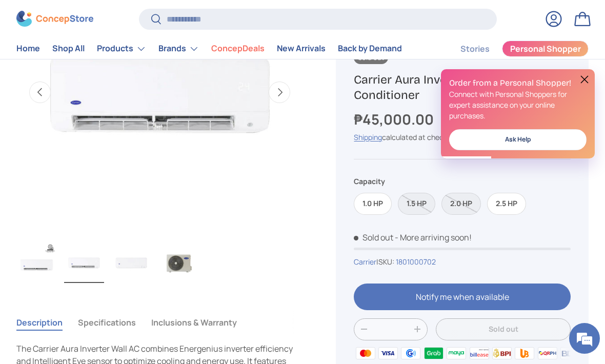 This screenshot has height=364, width=605. I want to click on img: bdo, so click(570, 353).